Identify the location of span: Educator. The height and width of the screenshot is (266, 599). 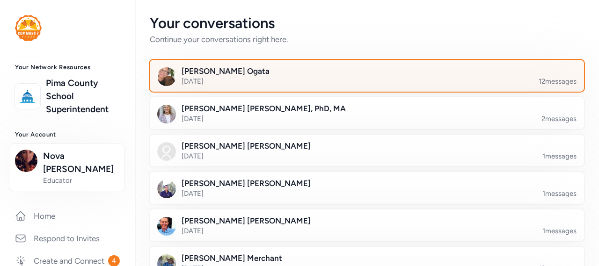
(81, 181).